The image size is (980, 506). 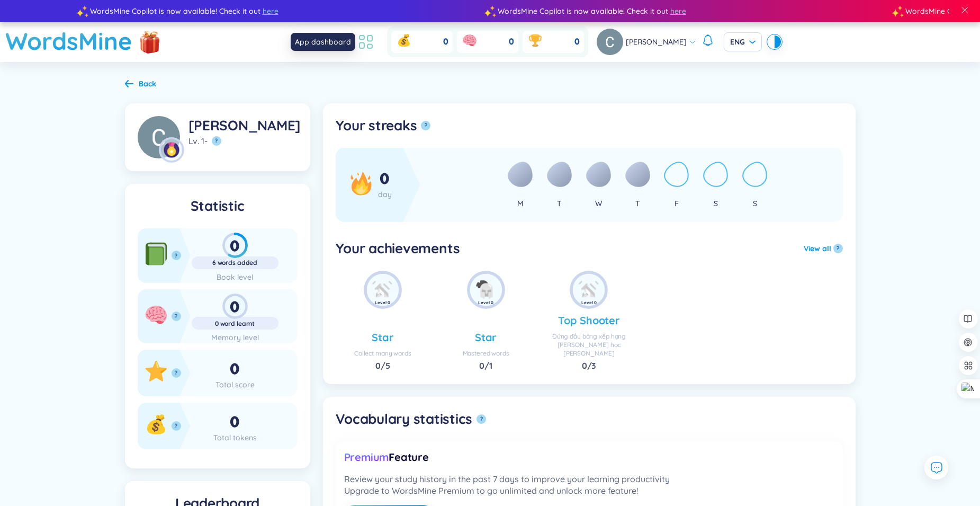 I want to click on div: / 5, so click(x=383, y=365).